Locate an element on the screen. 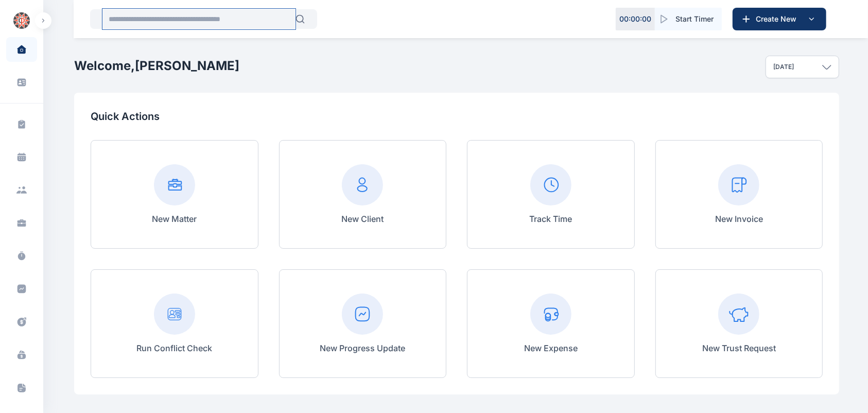 Image resolution: width=868 pixels, height=413 pixels. p: New Trust Request is located at coordinates (739, 348).